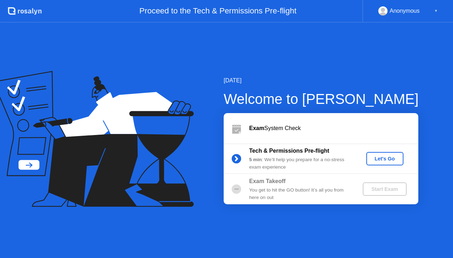  Describe the element at coordinates (384, 189) in the screenshot. I see `div: Start Exam` at that location.